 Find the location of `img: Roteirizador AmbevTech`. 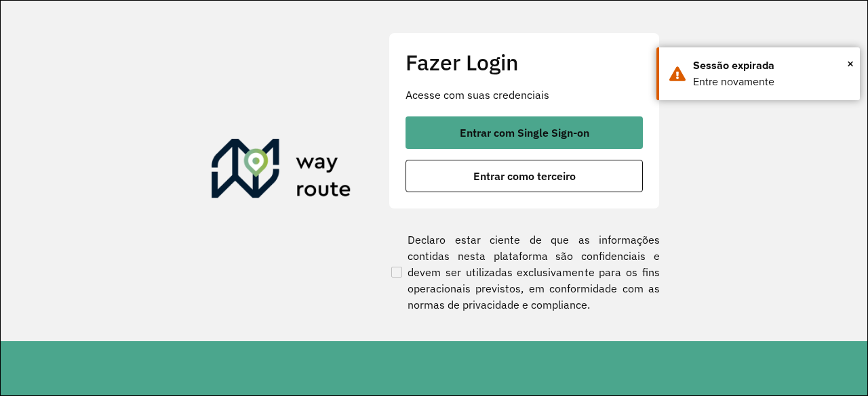

img: Roteirizador AmbevTech is located at coordinates (281, 172).